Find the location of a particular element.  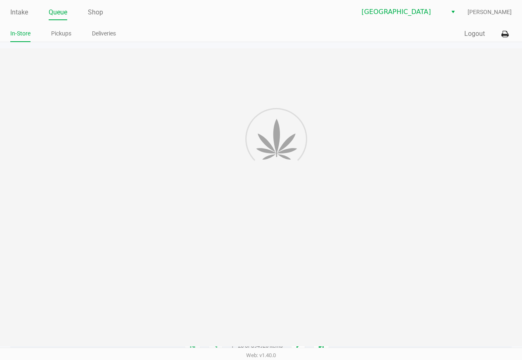

button: Logout is located at coordinates (475, 34).